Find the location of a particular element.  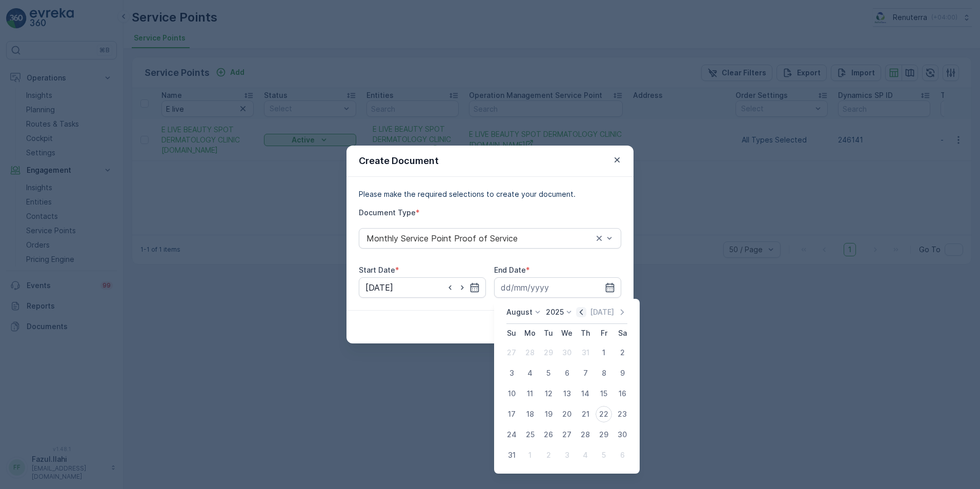

div: 26 is located at coordinates (548, 435).